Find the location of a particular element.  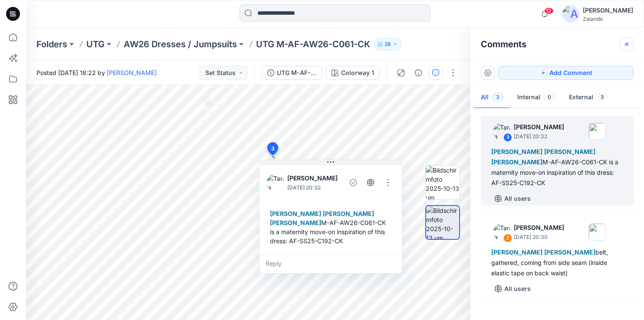

div: Zalando is located at coordinates (608, 19).